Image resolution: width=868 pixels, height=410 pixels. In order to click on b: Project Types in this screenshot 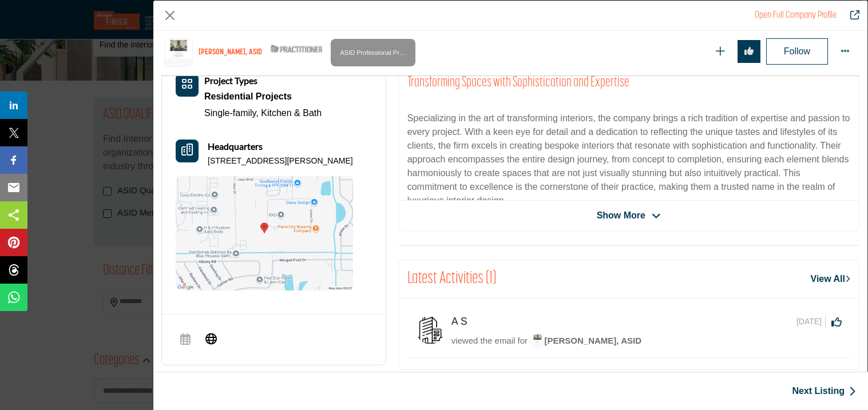, I will do `click(230, 80)`.